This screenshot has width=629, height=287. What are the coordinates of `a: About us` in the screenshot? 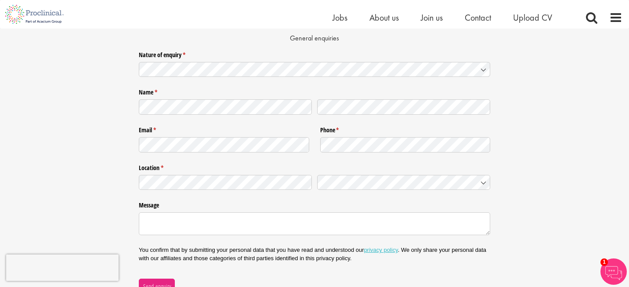 It's located at (384, 18).